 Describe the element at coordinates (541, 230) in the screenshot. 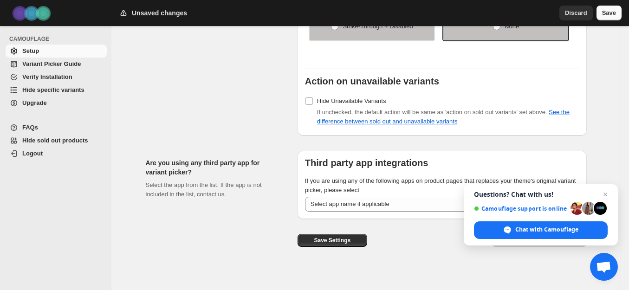

I see `div: Chat with Camouflage` at that location.